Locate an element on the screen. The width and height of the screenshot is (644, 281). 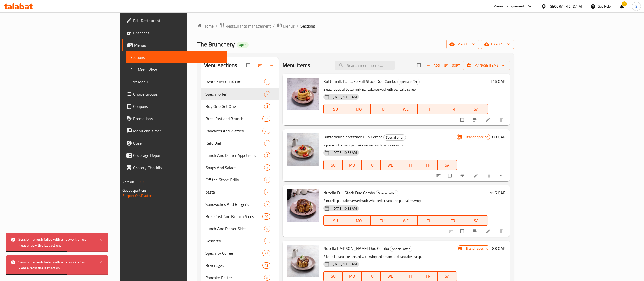
button: show more is located at coordinates (502, 176).